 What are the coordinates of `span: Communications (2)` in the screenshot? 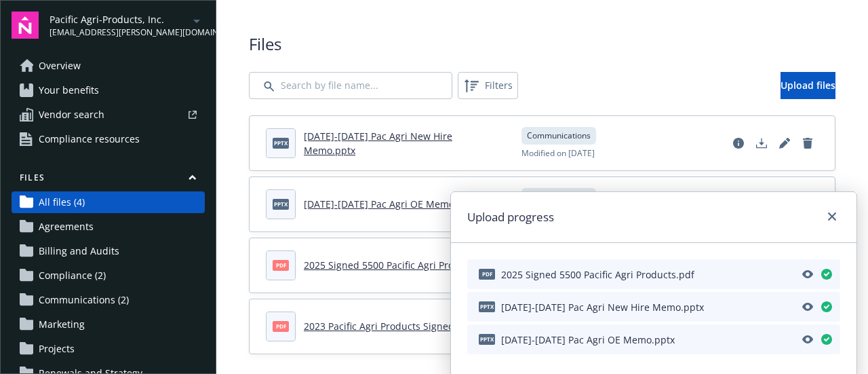 It's located at (84, 300).